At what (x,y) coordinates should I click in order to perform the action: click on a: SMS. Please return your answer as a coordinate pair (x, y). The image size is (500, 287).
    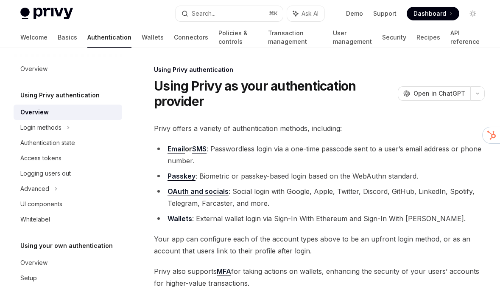
    Looking at the image, I should click on (200, 149).